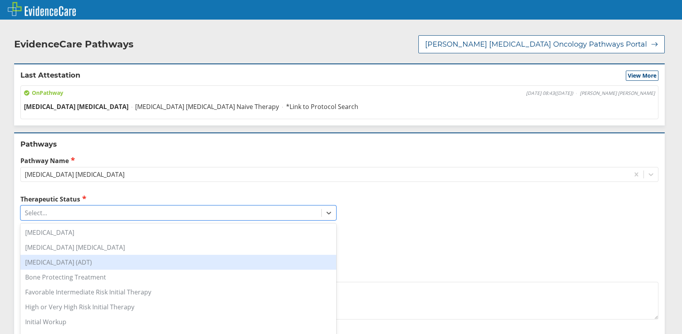 This screenshot has height=334, width=682. Describe the element at coordinates (178, 199) in the screenshot. I see `label: Therapeutic Status` at that location.